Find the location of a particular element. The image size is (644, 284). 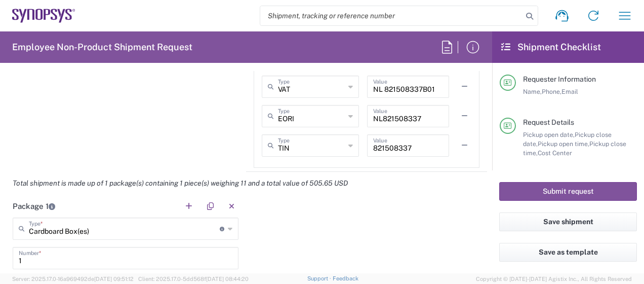

span: Client: 2025.17.0-5dd568f is located at coordinates (193, 279).